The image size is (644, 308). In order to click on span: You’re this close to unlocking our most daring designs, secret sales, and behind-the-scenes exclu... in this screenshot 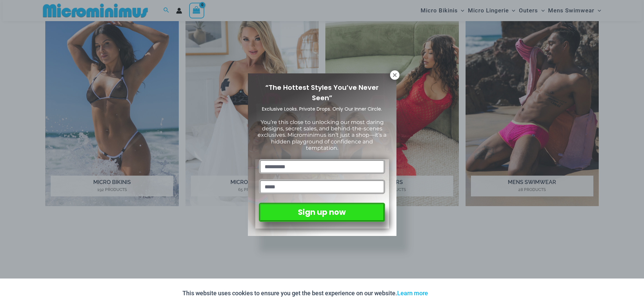, I will do `click(322, 135)`.